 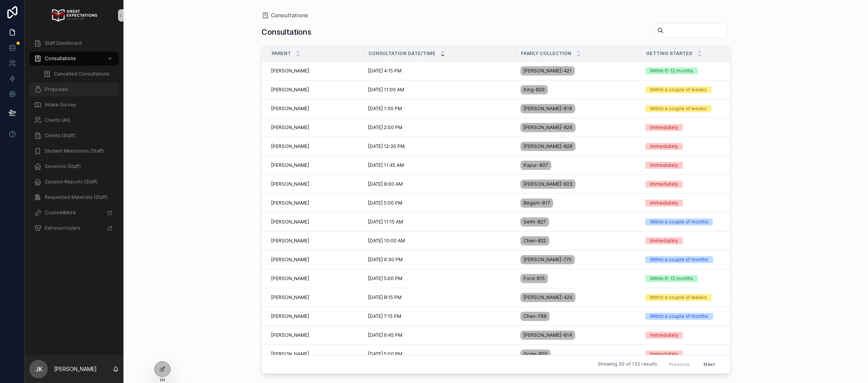 I want to click on a: Within a couple of months, so click(x=691, y=260).